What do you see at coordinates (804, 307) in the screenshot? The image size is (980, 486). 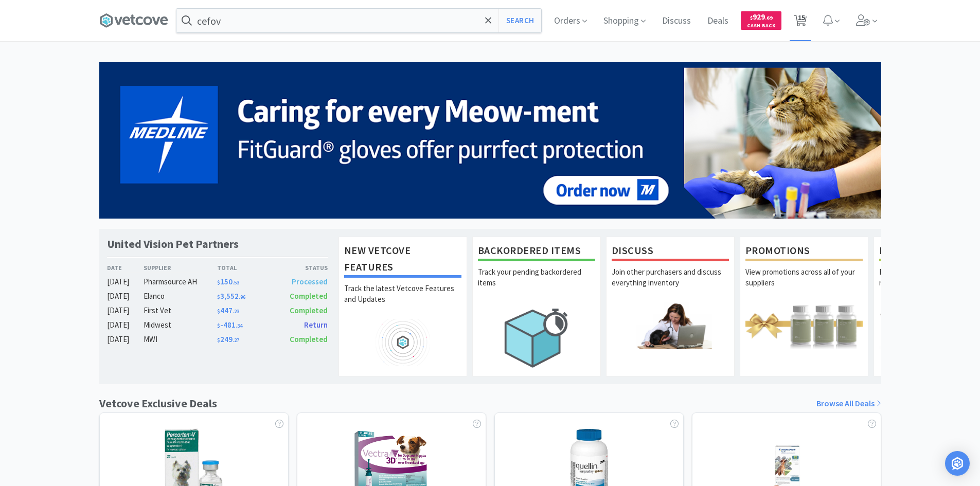 I see `a: PromotionsView promotions across all of your suppliers` at bounding box center [804, 307].